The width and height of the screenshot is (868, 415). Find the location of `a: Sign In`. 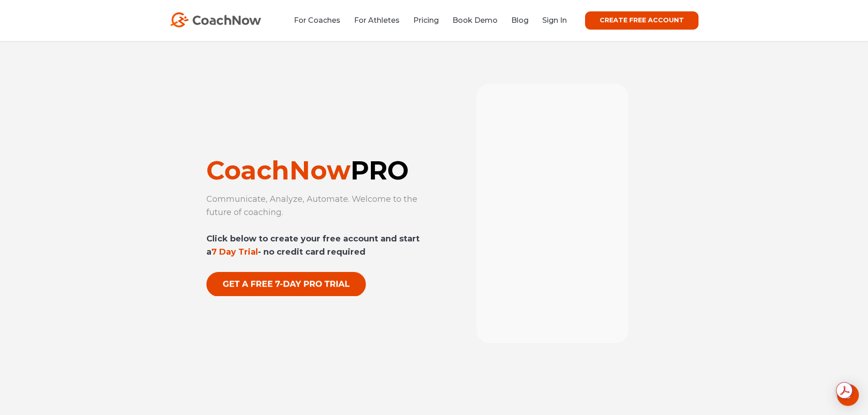

a: Sign In is located at coordinates (555, 20).